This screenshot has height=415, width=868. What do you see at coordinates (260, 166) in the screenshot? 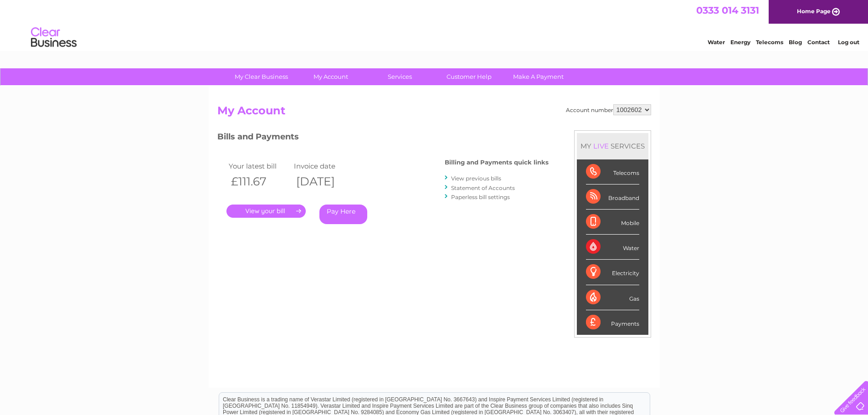
I see `td: Your latest bill` at bounding box center [260, 166].